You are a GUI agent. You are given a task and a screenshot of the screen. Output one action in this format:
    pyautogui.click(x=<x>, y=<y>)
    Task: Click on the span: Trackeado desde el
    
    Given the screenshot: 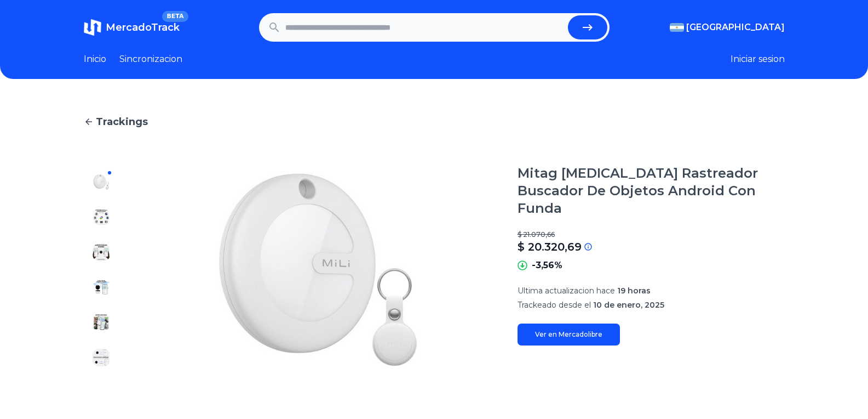 What is the action you would take?
    pyautogui.click(x=554, y=305)
    